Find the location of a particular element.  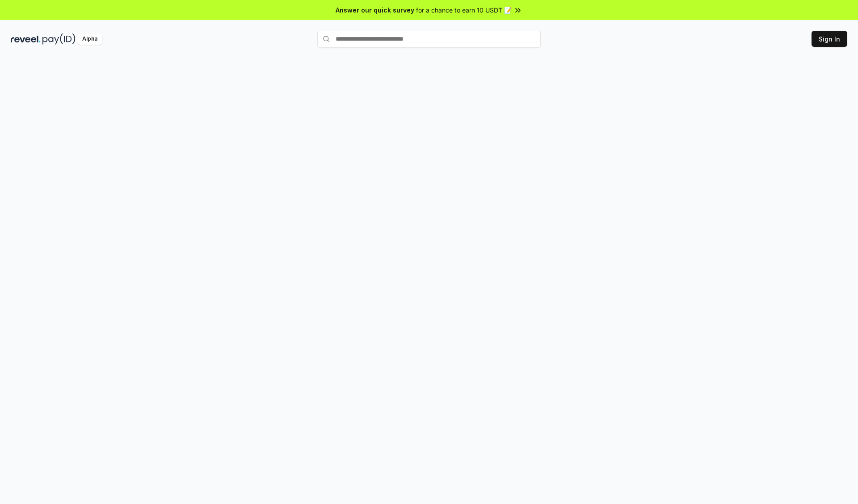

button: Sign In is located at coordinates (830, 39).